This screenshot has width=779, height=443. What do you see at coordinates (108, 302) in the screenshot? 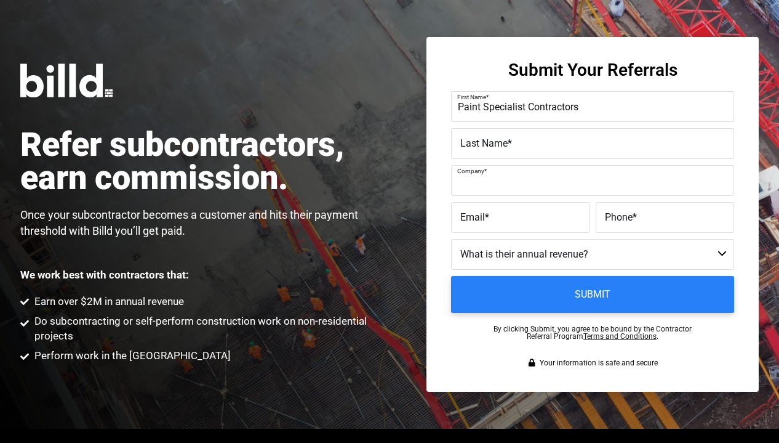
I see `span: Earn over $2M in annual revenue` at bounding box center [108, 302].